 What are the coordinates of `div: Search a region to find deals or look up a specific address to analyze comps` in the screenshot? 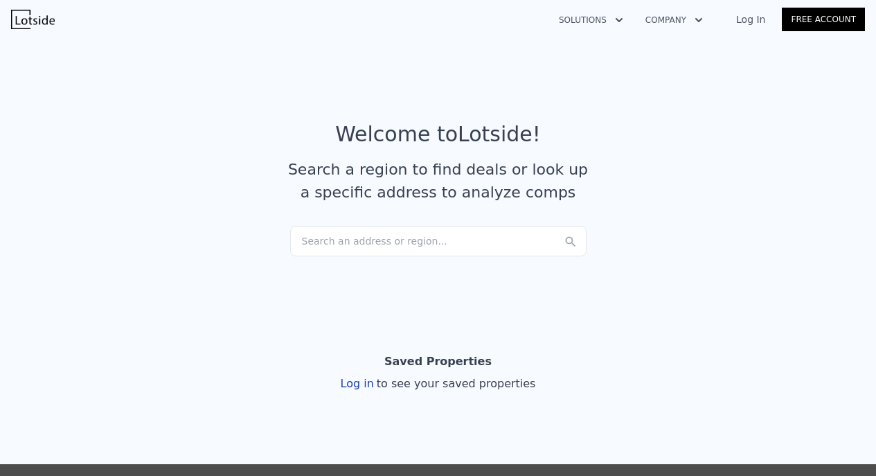 It's located at (438, 181).